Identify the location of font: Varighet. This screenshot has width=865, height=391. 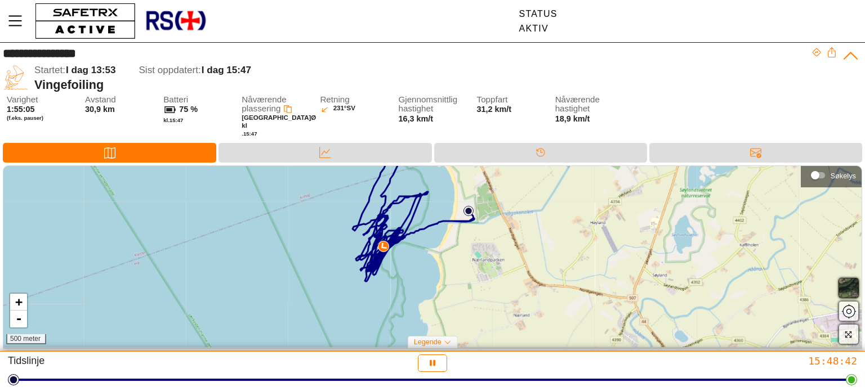
(22, 99).